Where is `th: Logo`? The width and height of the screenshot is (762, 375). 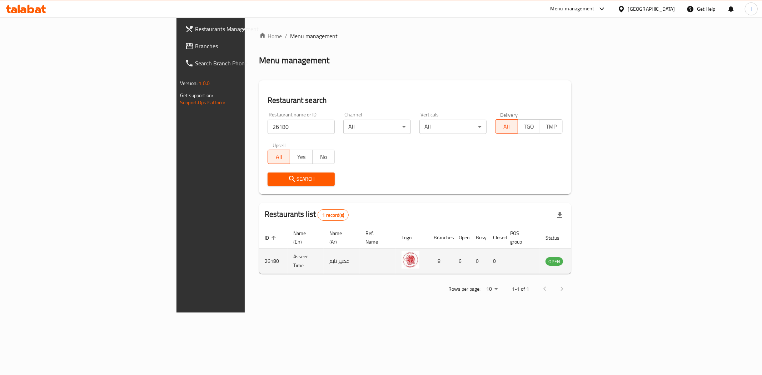 th: Logo is located at coordinates (412, 238).